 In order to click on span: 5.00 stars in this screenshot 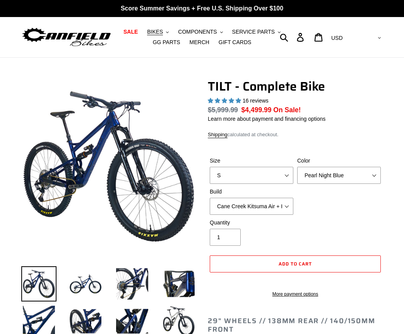, I will do `click(225, 101)`.